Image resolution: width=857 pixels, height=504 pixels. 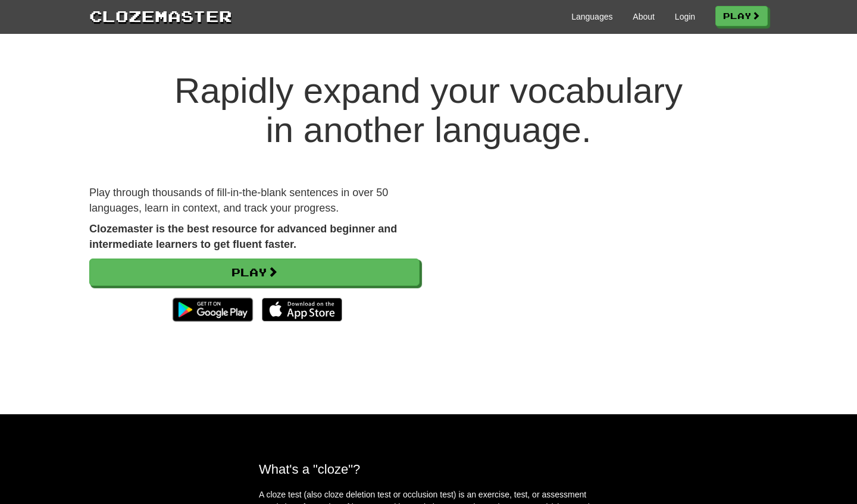 What do you see at coordinates (429, 470) in the screenshot?
I see `h2: What's a "cloze"?` at bounding box center [429, 470].